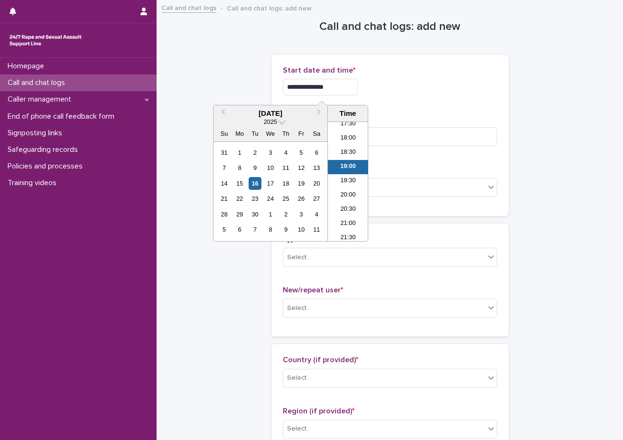 The height and width of the screenshot is (440, 623). I want to click on div: Choose Monday, September 1st, 2025, so click(239, 152).